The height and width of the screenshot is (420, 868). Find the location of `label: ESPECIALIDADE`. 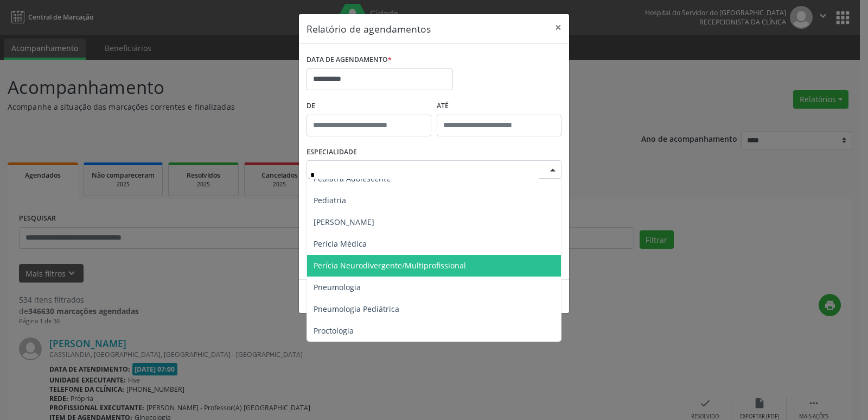

label: ESPECIALIDADE is located at coordinates (332, 152).